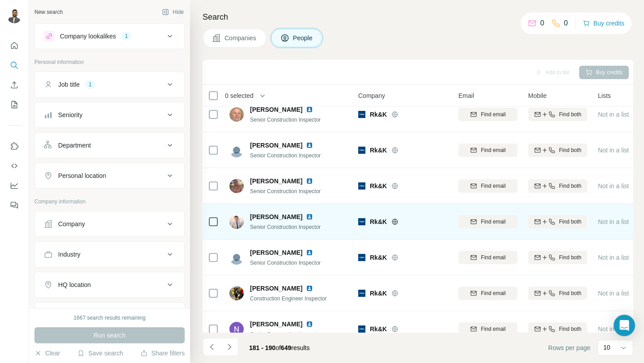 This screenshot has height=363, width=644. Describe the element at coordinates (74, 285) in the screenshot. I see `div: HQ location` at that location.